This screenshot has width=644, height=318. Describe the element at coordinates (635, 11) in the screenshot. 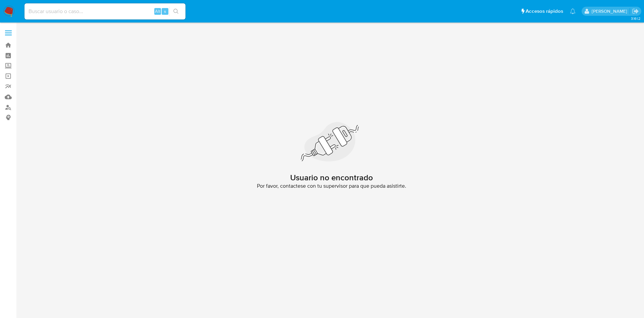

I see `a: Salir` at that location.